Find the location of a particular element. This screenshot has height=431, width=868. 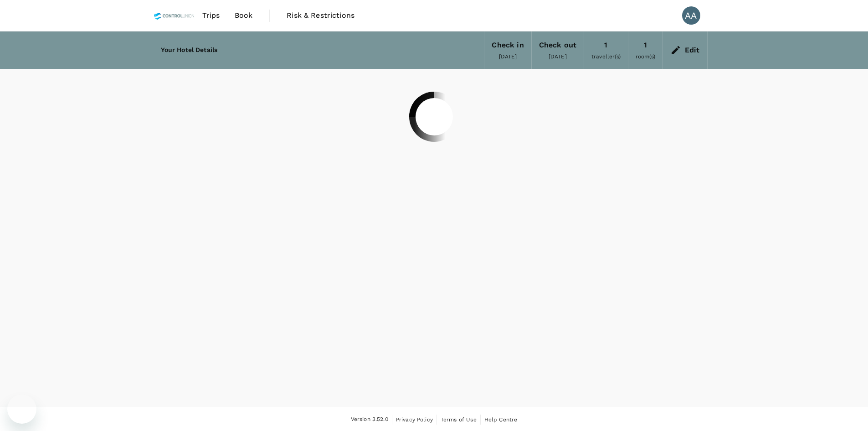

span: Privacy Policy is located at coordinates (414, 420).